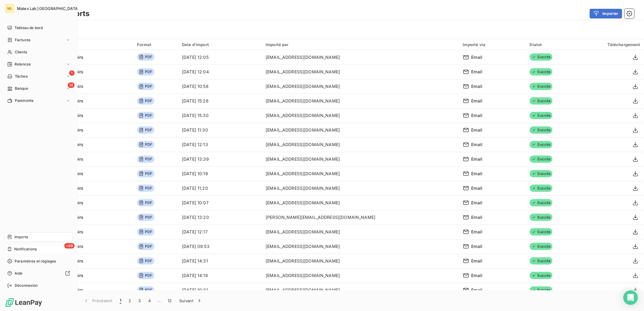 The image size is (644, 311). Describe the element at coordinates (72, 73) in the screenshot. I see `span: 1` at that location.